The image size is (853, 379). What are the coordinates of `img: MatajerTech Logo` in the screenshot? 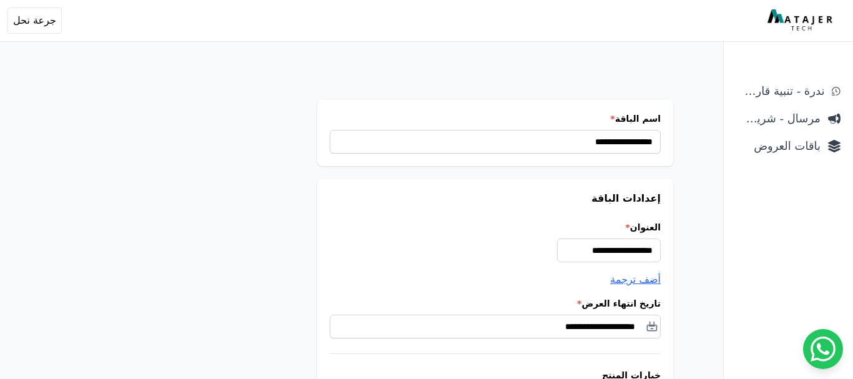 It's located at (802, 21).